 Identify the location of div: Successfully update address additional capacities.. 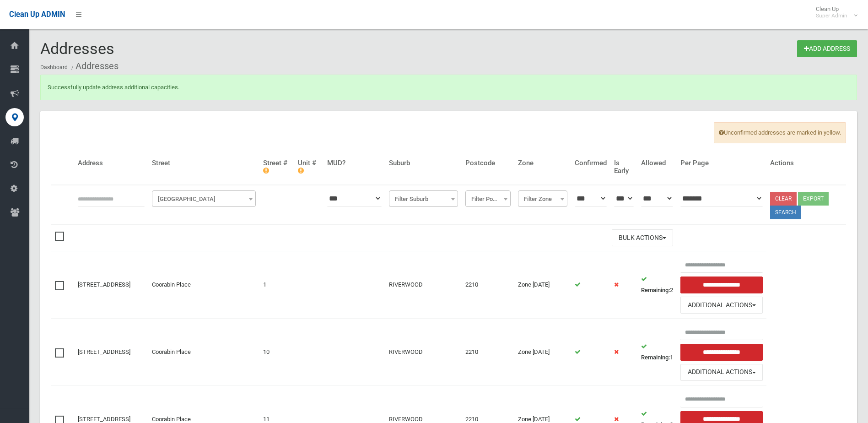
(448, 87).